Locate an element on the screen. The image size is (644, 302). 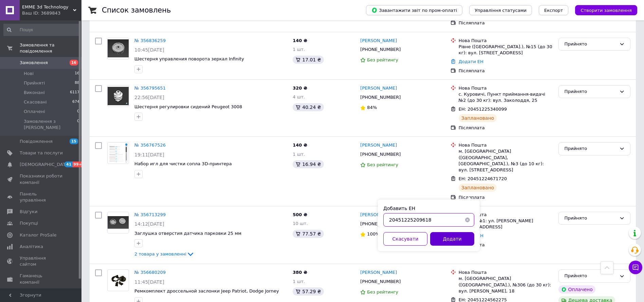
button: Експорт is located at coordinates (554, 10).